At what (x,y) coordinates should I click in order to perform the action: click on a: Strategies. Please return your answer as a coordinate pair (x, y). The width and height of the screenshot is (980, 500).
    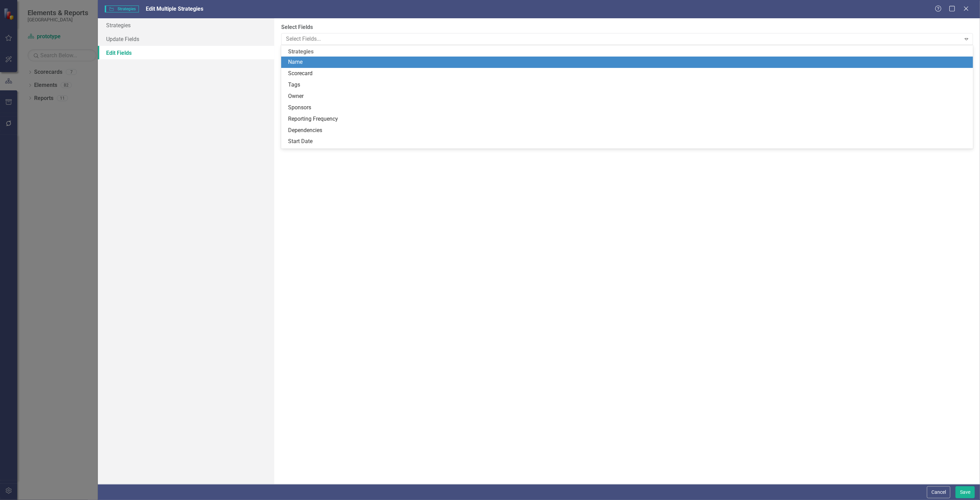
    Looking at the image, I should click on (186, 25).